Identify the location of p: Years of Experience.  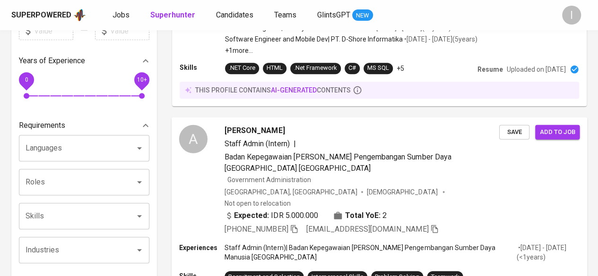
(52, 61).